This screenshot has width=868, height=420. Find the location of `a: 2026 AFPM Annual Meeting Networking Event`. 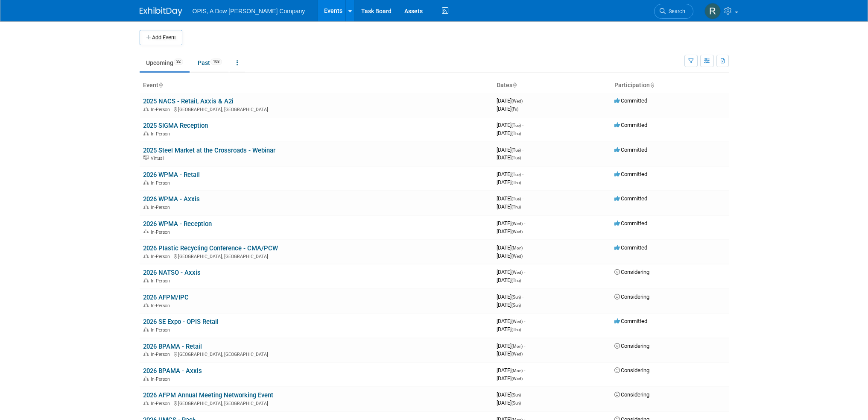

a: 2026 AFPM Annual Meeting Networking Event is located at coordinates (208, 396).